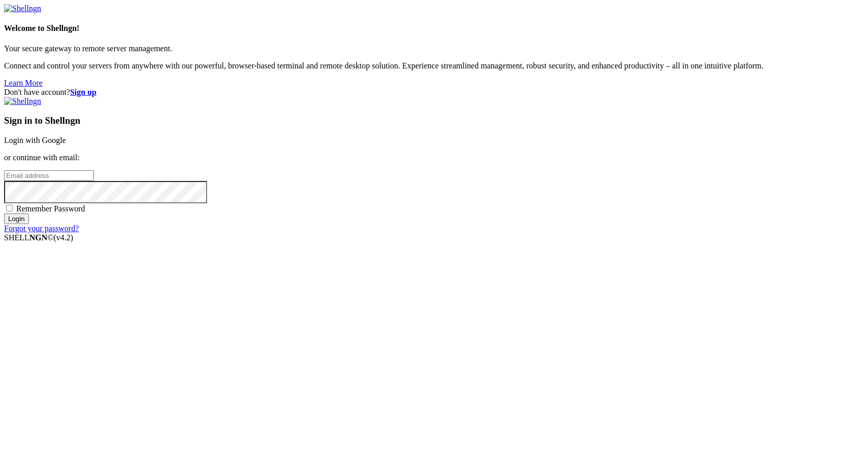 The image size is (868, 473). I want to click on strong: Sign up, so click(83, 92).